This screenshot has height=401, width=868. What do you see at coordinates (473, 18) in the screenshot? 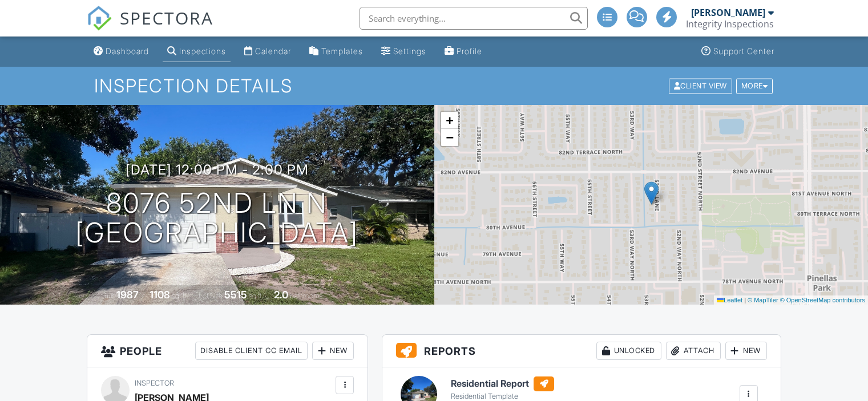
I see `input: Search everything...` at bounding box center [473, 18].